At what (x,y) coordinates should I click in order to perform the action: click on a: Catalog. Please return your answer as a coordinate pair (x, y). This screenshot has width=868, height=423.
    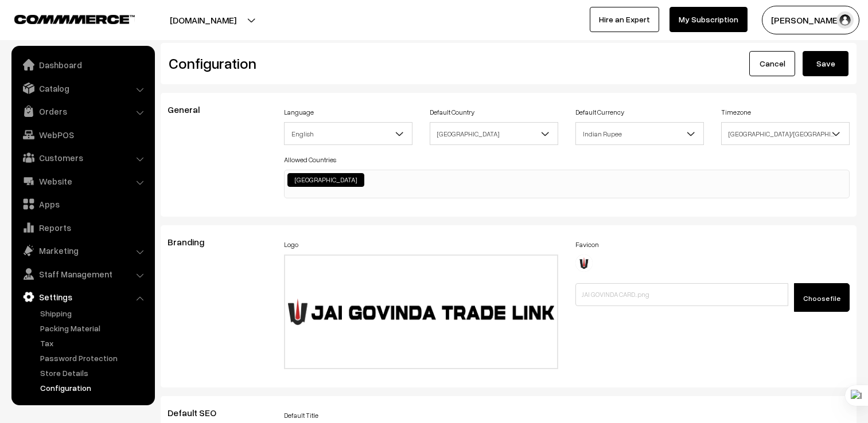
    Looking at the image, I should click on (83, 89).